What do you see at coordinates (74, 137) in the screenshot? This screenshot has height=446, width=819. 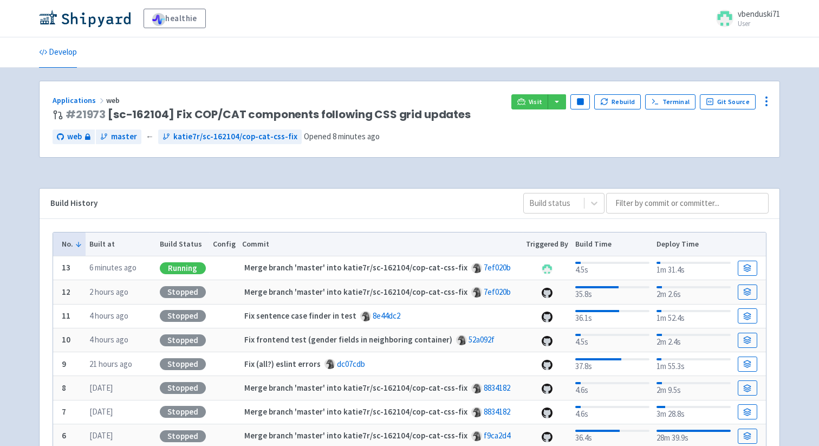 I see `a: web` at bounding box center [74, 137].